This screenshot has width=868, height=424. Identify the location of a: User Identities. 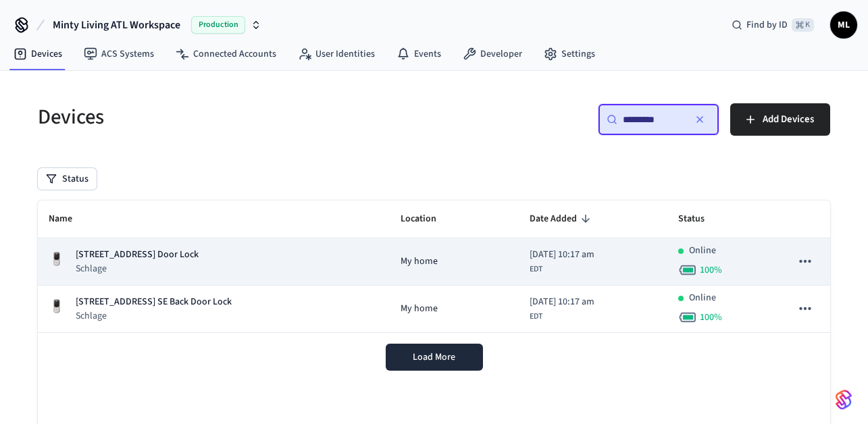
(337, 54).